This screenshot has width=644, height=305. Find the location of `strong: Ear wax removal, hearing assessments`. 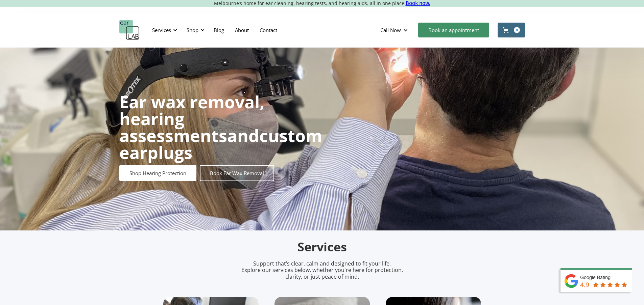

strong: Ear wax removal, hearing assessments is located at coordinates (192, 119).